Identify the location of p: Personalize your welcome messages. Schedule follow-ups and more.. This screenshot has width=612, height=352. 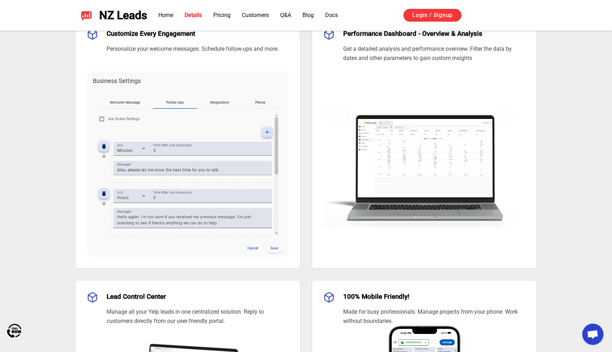
(193, 49).